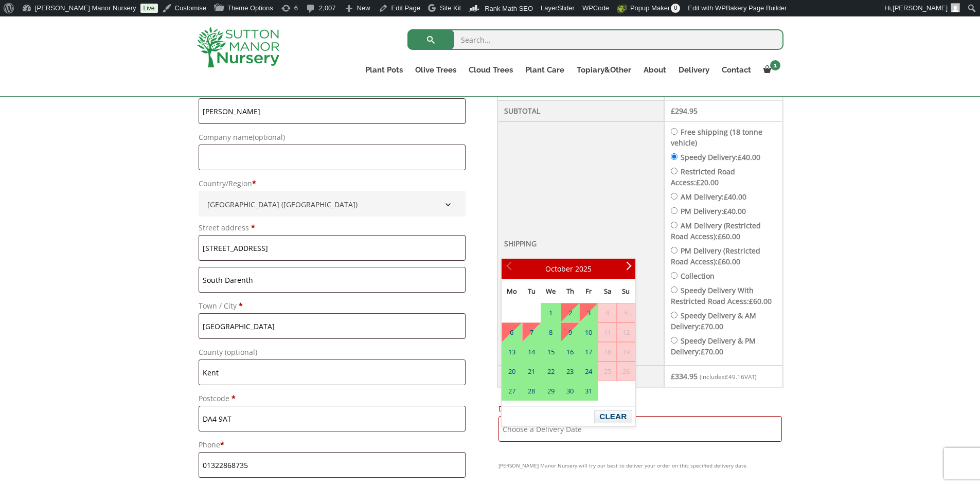 This screenshot has width=980, height=486. I want to click on a: Olive Trees, so click(435, 70).